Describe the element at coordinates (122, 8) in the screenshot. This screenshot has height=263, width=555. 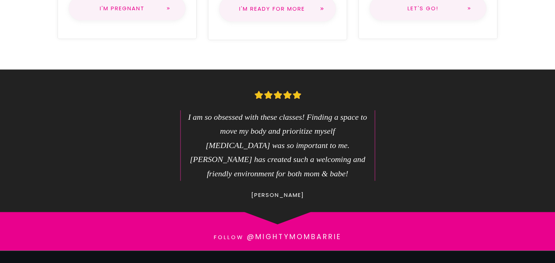
I see `span: I'm Pregnant` at that location.